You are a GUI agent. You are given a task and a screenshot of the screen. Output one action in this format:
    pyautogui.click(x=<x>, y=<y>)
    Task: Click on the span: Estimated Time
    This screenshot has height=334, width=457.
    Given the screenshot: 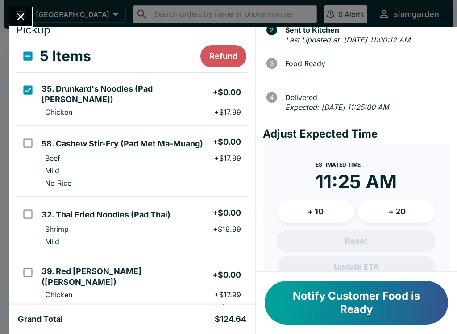 What is the action you would take?
    pyautogui.click(x=338, y=164)
    